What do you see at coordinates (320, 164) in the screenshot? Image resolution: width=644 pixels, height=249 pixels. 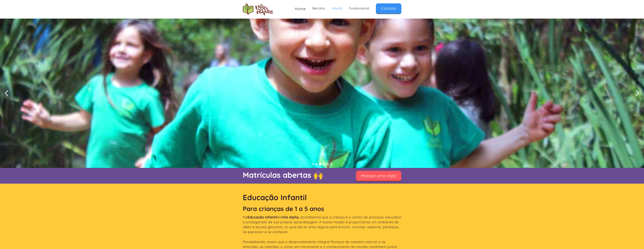 I see `div: Show slide 3 of 6` at bounding box center [320, 164].